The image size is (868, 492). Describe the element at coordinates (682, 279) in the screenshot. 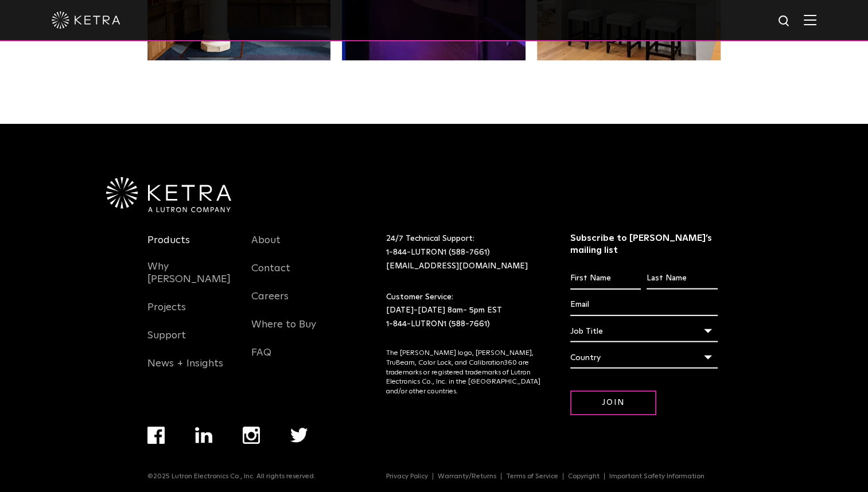

I see `input: Last Name` at that location.